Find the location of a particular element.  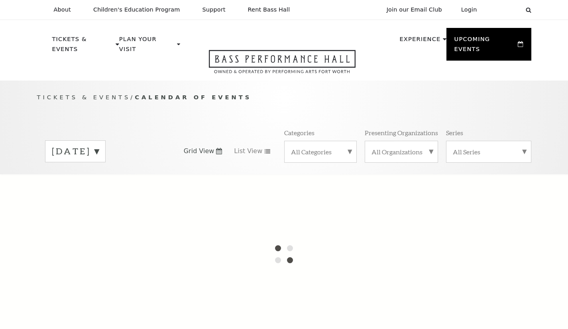

p: Support is located at coordinates (214, 10).